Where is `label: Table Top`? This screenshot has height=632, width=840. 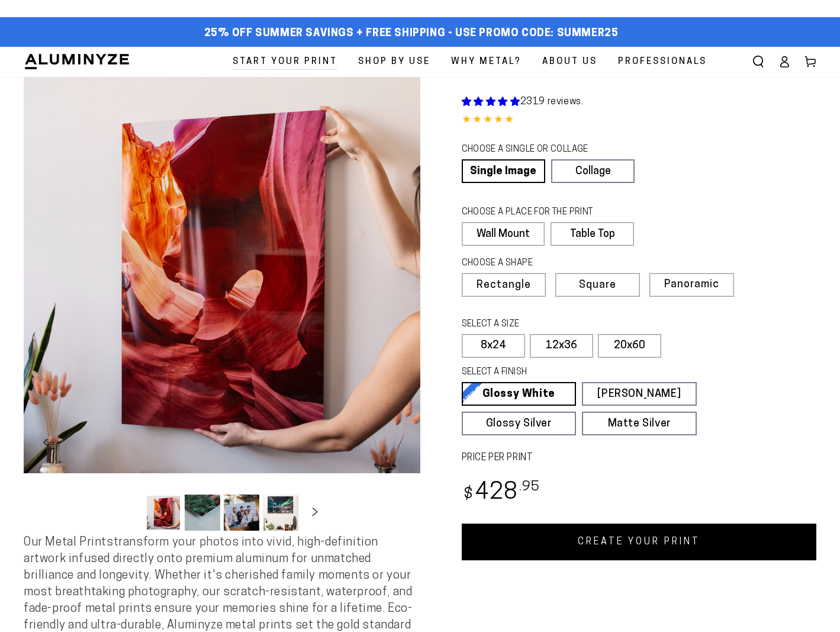 label: Table Top is located at coordinates (592, 234).